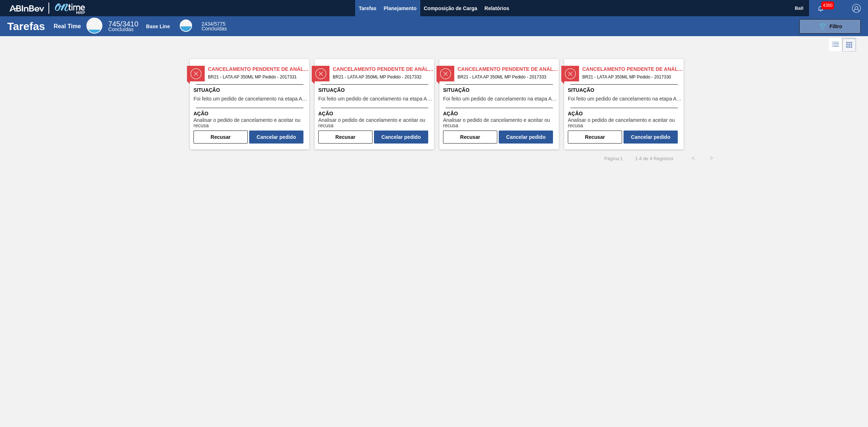 This screenshot has height=427, width=868. What do you see at coordinates (497, 8) in the screenshot?
I see `span: Relatórios` at bounding box center [497, 8].